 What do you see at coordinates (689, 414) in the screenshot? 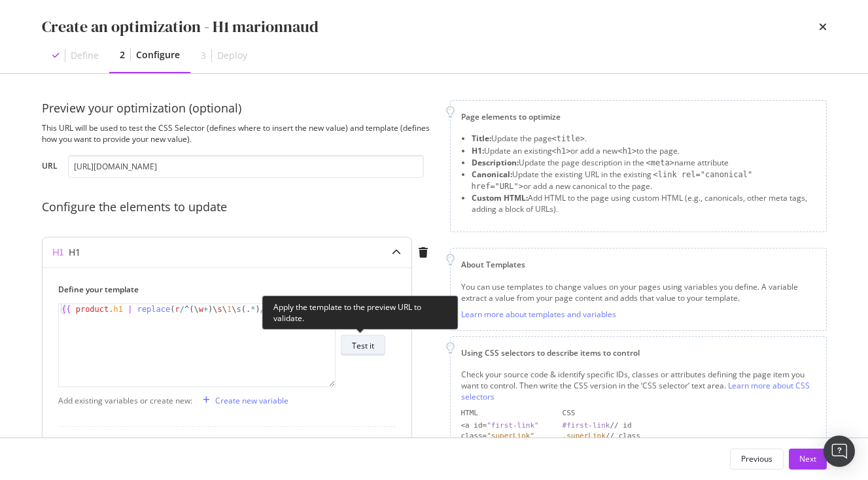
I see `div: CSS` at bounding box center [689, 414].